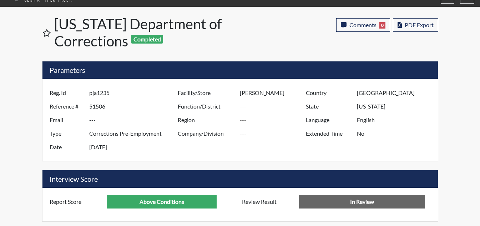 The image size is (480, 226). I want to click on label: Report Score, so click(76, 201).